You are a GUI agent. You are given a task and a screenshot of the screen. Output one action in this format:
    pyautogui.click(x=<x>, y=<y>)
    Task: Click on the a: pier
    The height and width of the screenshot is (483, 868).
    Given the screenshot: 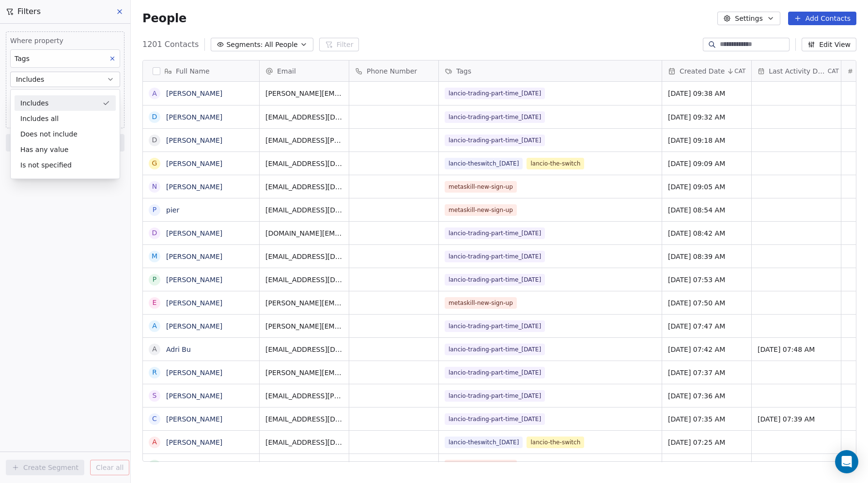 What is the action you would take?
    pyautogui.click(x=173, y=210)
    